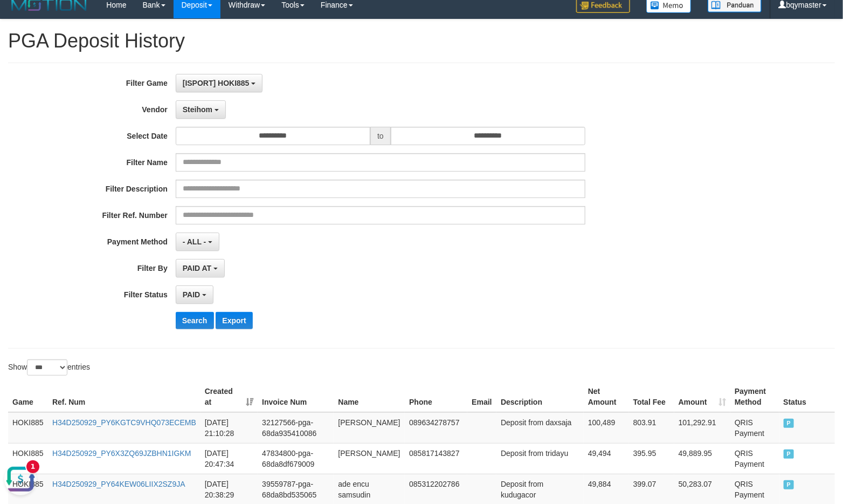  I want to click on td: 085817143827, so click(436, 458).